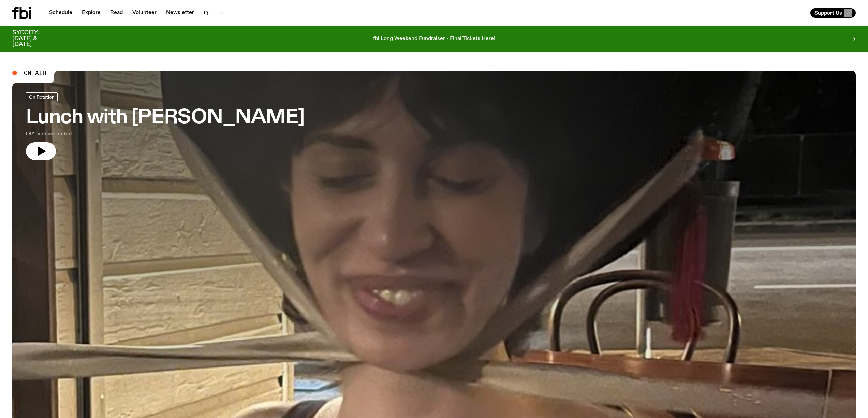 The width and height of the screenshot is (868, 418). Describe the element at coordinates (828, 13) in the screenshot. I see `span: Support Us` at that location.